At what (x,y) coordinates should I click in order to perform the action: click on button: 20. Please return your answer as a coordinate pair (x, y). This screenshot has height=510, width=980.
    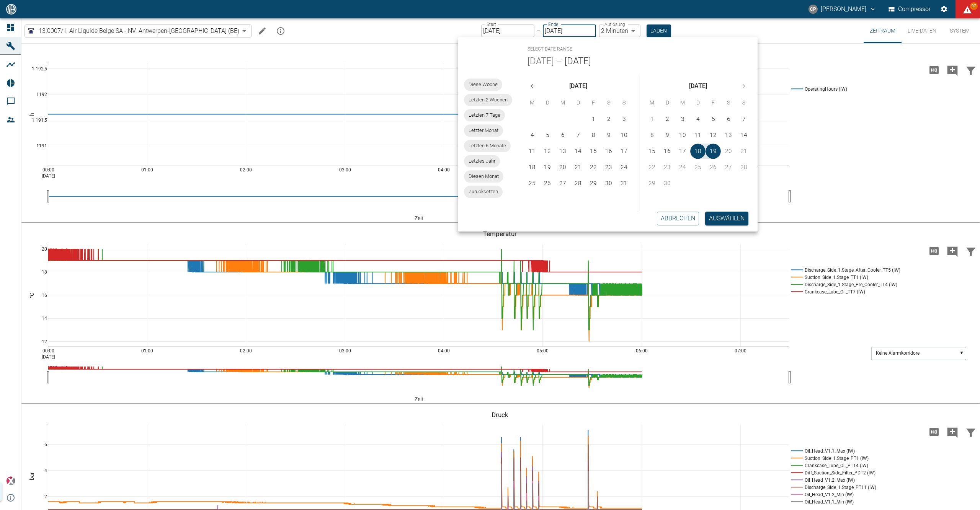
    Looking at the image, I should click on (563, 167).